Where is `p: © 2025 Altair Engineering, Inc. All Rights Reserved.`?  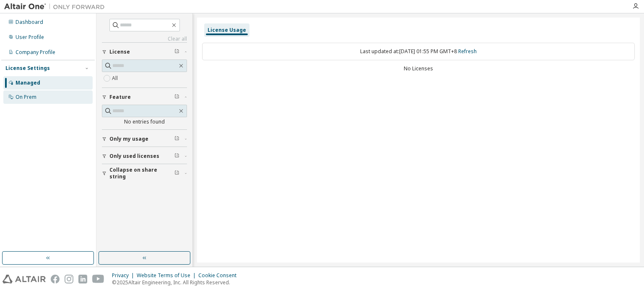
p: © 2025 Altair Engineering, Inc. All Rights Reserved. is located at coordinates (176, 283).